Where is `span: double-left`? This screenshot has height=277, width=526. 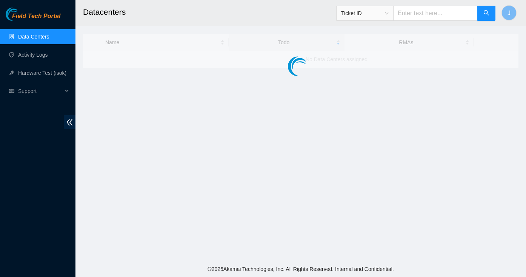 span: double-left is located at coordinates (69, 122).